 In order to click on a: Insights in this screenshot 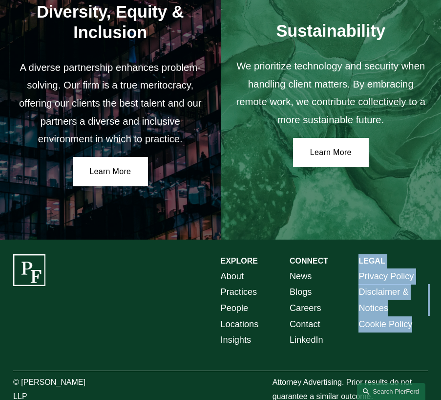, I will do `click(236, 339)`.